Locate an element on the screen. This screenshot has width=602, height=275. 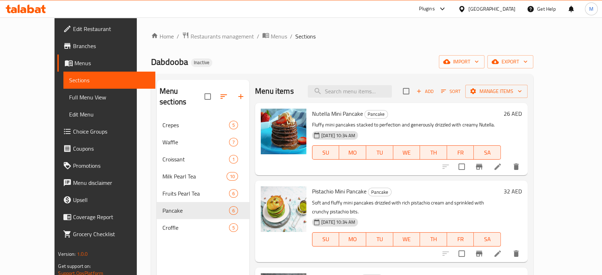
button: SU is located at coordinates (326, 153).